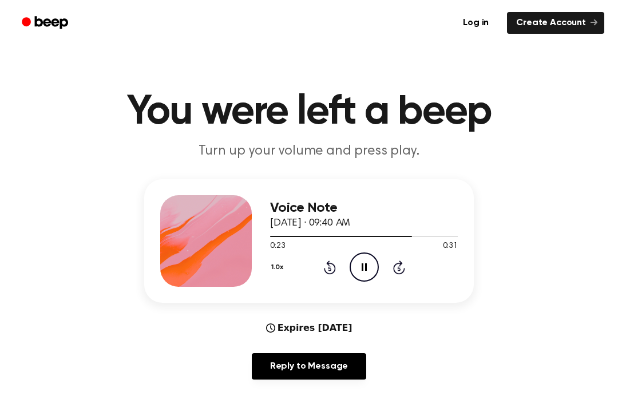 The image size is (618, 395). What do you see at coordinates (277, 246) in the screenshot?
I see `span: 0:23` at bounding box center [277, 246].